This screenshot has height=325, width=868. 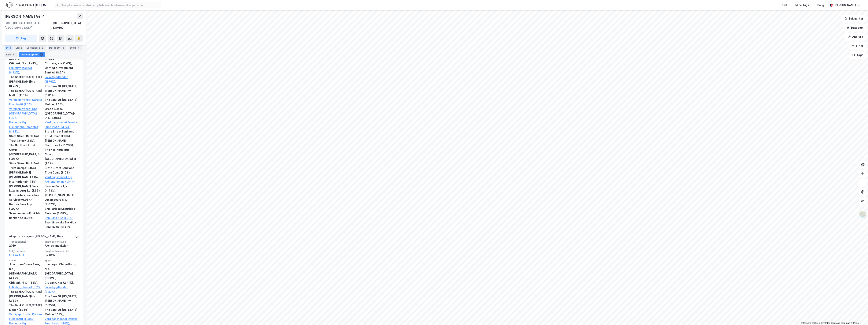 What do you see at coordinates (57, 48) in the screenshot?
I see `div: Datasett` at bounding box center [57, 48].